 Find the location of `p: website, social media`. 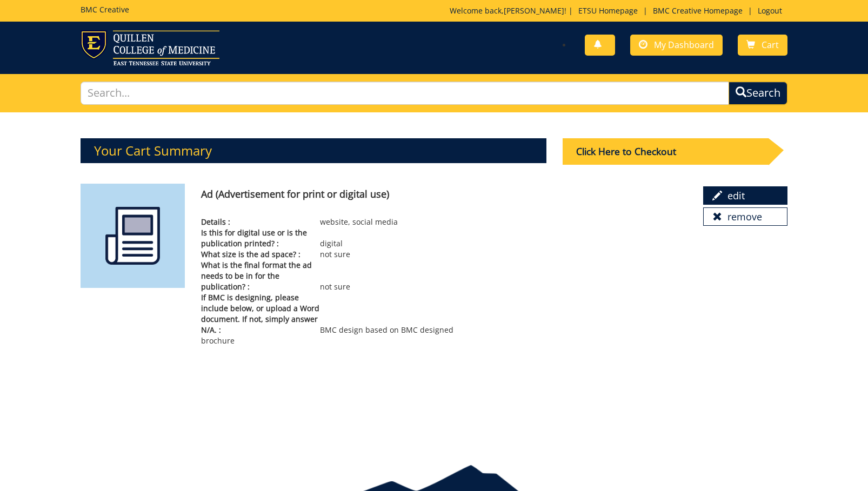

p: website, social media is located at coordinates (343, 222).